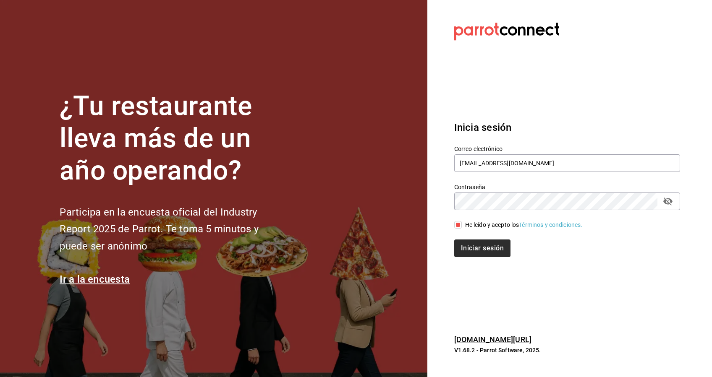 This screenshot has height=377, width=712. I want to click on h3: Inicia sesión, so click(567, 128).